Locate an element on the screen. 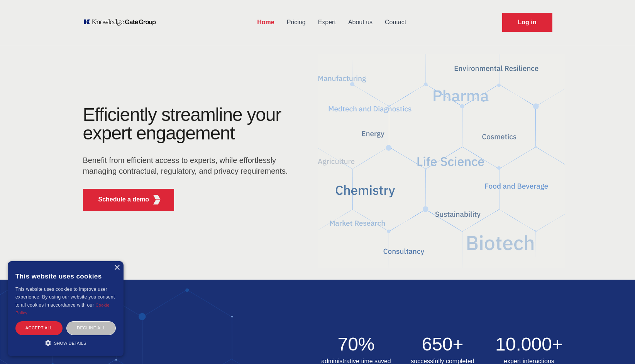  a: Pricing is located at coordinates (296, 22).